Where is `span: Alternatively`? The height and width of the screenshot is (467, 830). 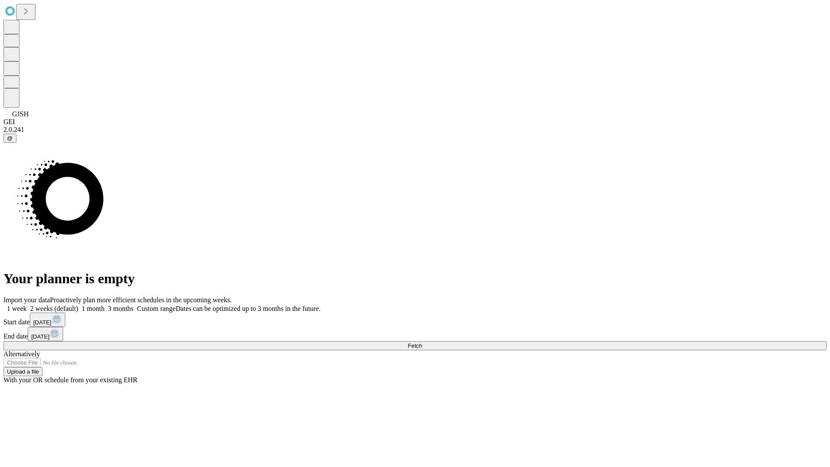 span: Alternatively is located at coordinates (22, 354).